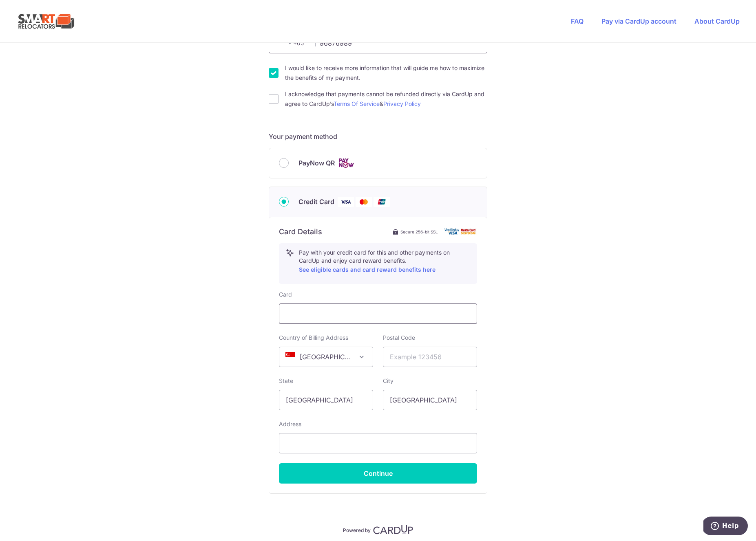 The width and height of the screenshot is (756, 541). What do you see at coordinates (346, 163) in the screenshot?
I see `img: Cards logo` at bounding box center [346, 163].